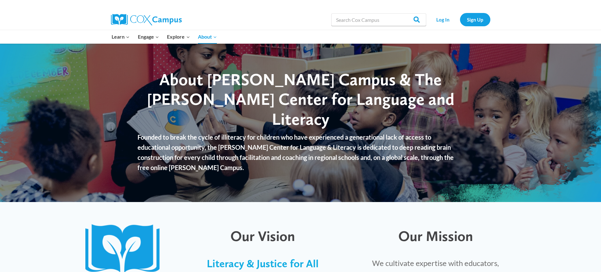 This screenshot has height=272, width=601. What do you see at coordinates (164, 37) in the screenshot?
I see `nav: Primary Navigation` at bounding box center [164, 37].